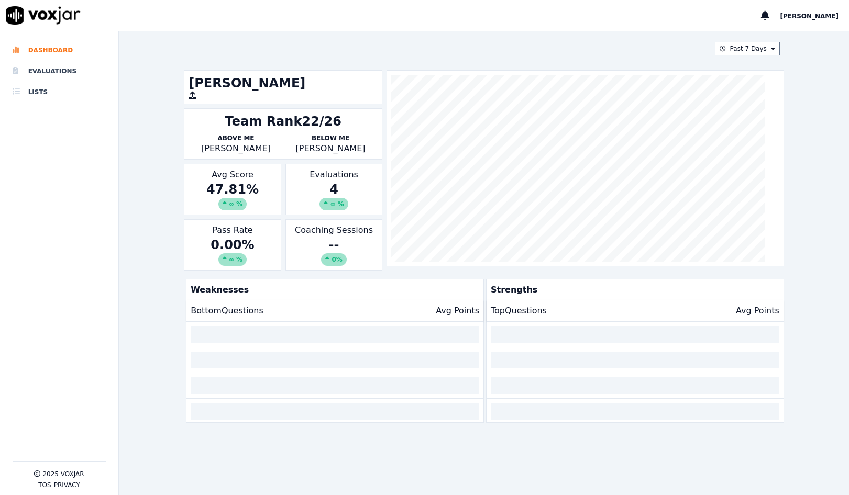 The image size is (849, 495). What do you see at coordinates (333, 260) in the screenshot?
I see `div: 0%` at bounding box center [333, 260].